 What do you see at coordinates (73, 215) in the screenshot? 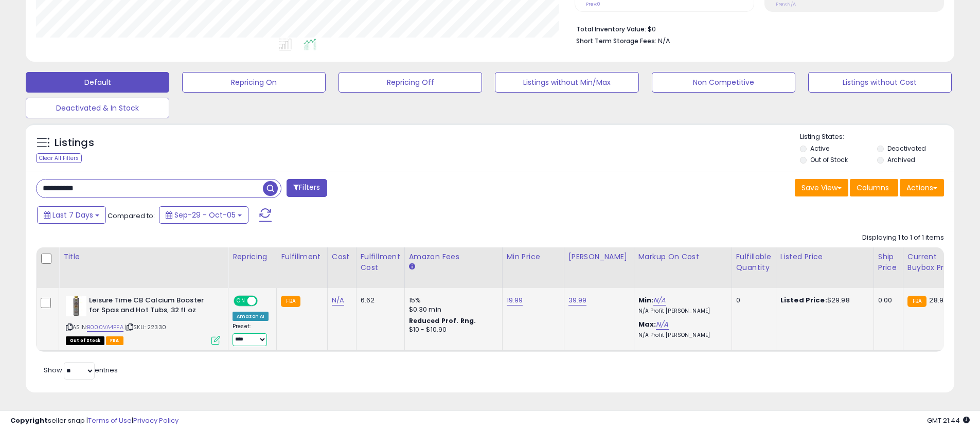
I see `span: Last 7 Days` at bounding box center [73, 215].